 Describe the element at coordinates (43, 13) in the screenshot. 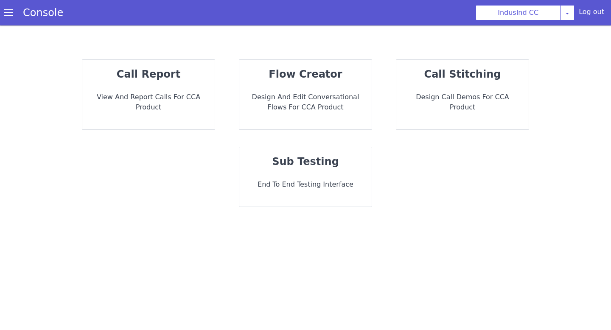

I see `a: Console` at that location.